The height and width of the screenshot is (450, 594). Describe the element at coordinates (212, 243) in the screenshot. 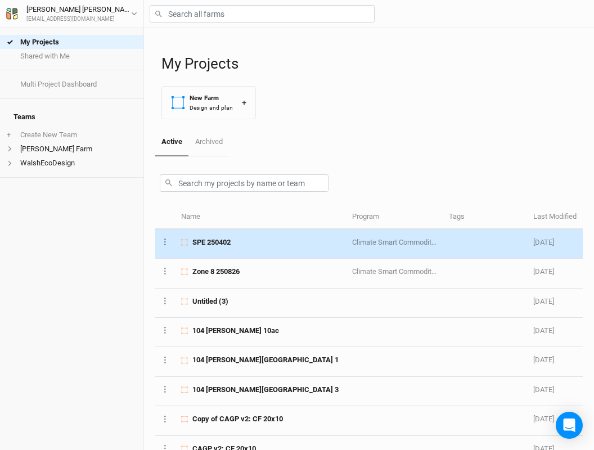

I see `span: SPE 250402` at that location.